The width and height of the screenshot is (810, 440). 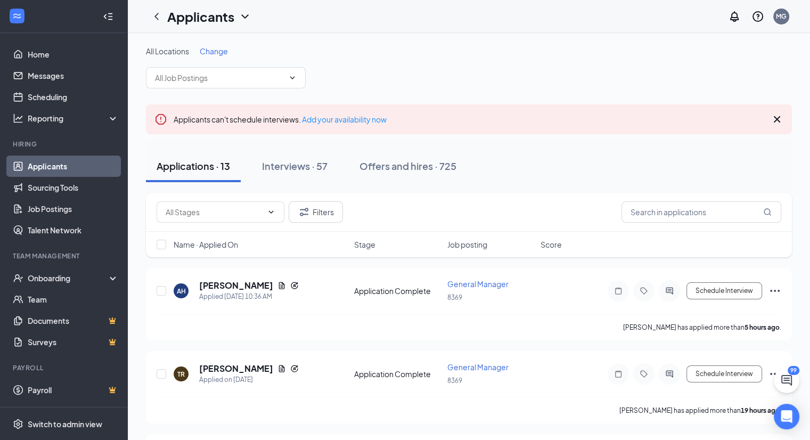 What do you see at coordinates (181, 291) in the screenshot?
I see `div: AH` at bounding box center [181, 291].